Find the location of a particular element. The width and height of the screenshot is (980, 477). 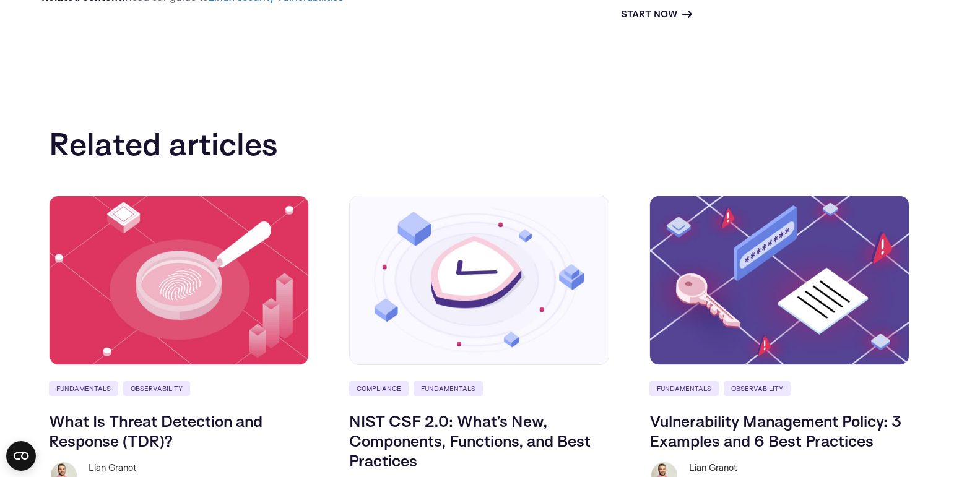

a: Vulnerability Management Policy: 3 Examples and 6 Best Practices is located at coordinates (775, 431).